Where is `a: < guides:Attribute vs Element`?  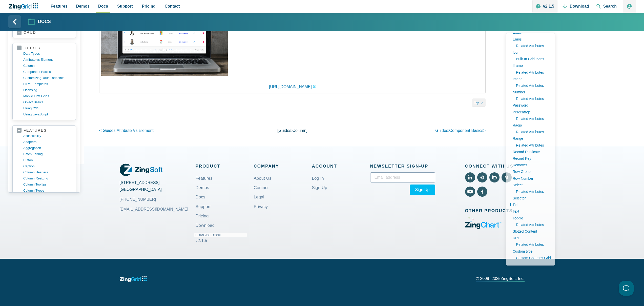
a: < guides:Attribute vs Element is located at coordinates (126, 130).